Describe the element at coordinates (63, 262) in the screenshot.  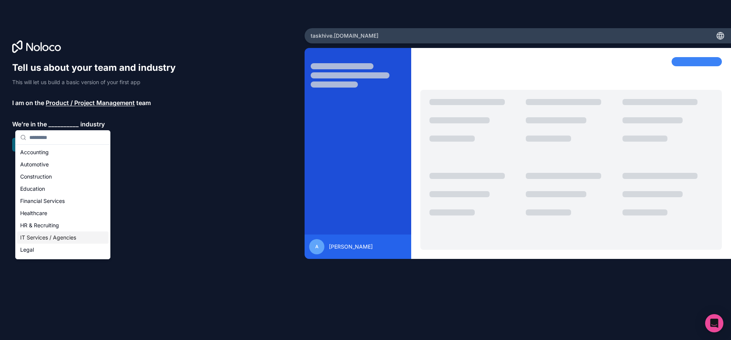
I see `div: Manufacturing` at that location.